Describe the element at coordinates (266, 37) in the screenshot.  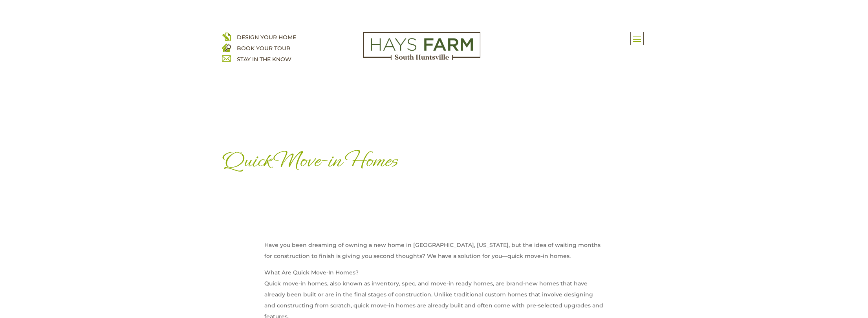
I see `span: DESIGN YOUR HOME` at that location.